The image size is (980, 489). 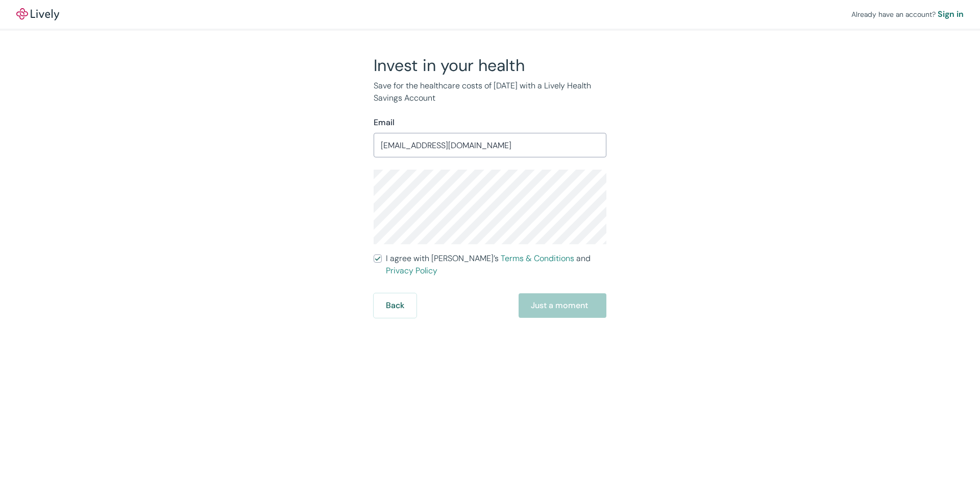 I want to click on img: Lively, so click(x=38, y=14).